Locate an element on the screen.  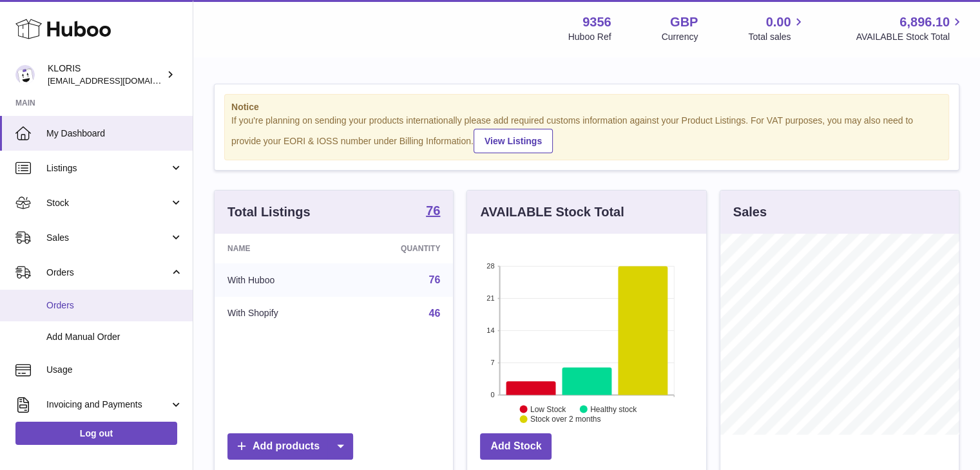
strong: 9356 is located at coordinates (597, 22).